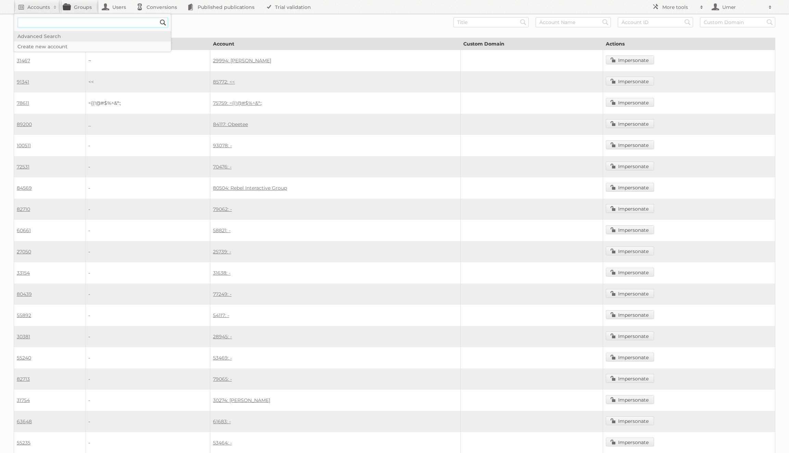  Describe the element at coordinates (24, 188) in the screenshot. I see `a: 84569` at that location.